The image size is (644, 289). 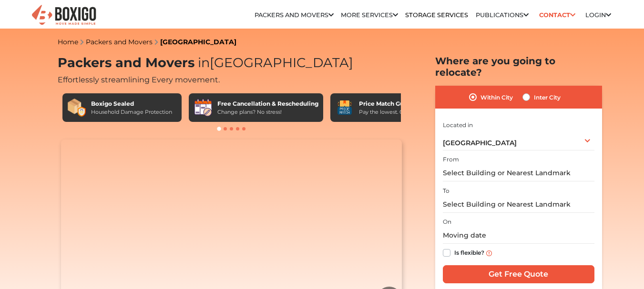 What do you see at coordinates (68, 42) in the screenshot?
I see `a: Home` at bounding box center [68, 42].